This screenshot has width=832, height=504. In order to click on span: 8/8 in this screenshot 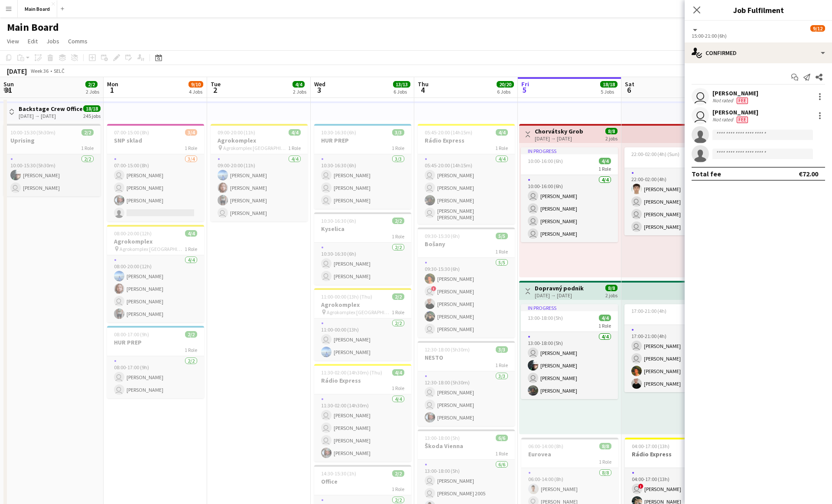, I will do `click(612, 131)`.